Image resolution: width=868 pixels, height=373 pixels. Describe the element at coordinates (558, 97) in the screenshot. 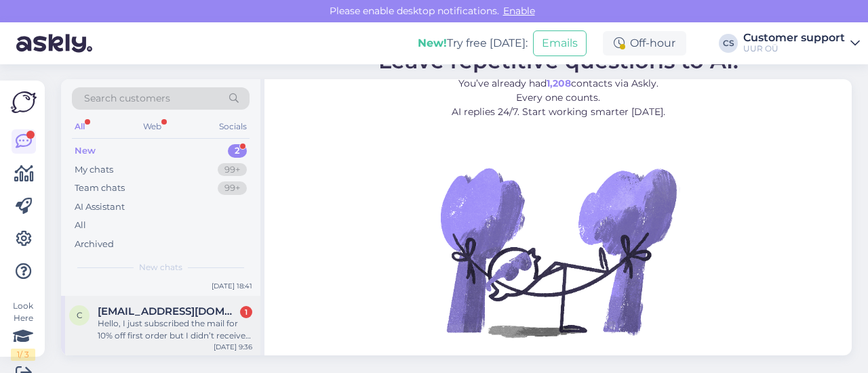

I see `p: You’ve already had contacts via Askly. Every one counts. AI replies 24/7. Start working smarter [...` at that location.